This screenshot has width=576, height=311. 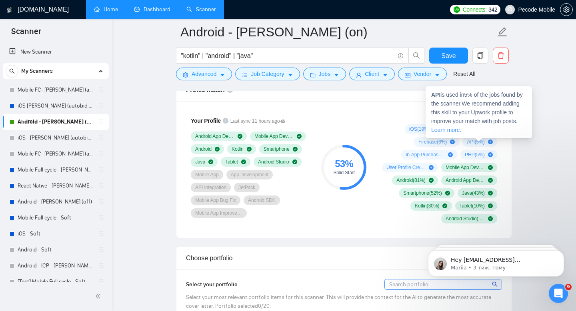 I want to click on span: API Integration, so click(x=211, y=188).